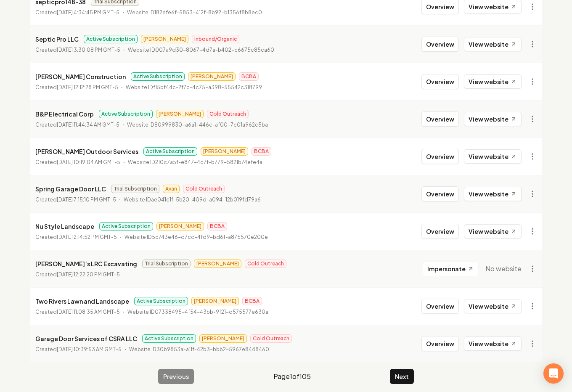 The width and height of the screenshot is (572, 392). What do you see at coordinates (194, 88) in the screenshot?
I see `p: Website ID f15bf44c-2f7c-4c75-a398-55542c318799` at bounding box center [194, 88].